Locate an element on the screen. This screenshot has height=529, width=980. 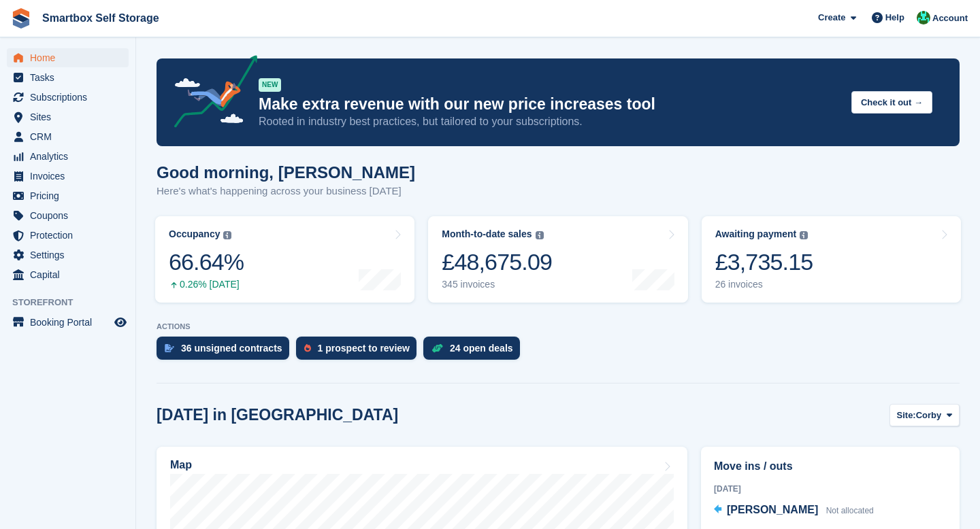
div: Awaiting payment is located at coordinates (756, 233).